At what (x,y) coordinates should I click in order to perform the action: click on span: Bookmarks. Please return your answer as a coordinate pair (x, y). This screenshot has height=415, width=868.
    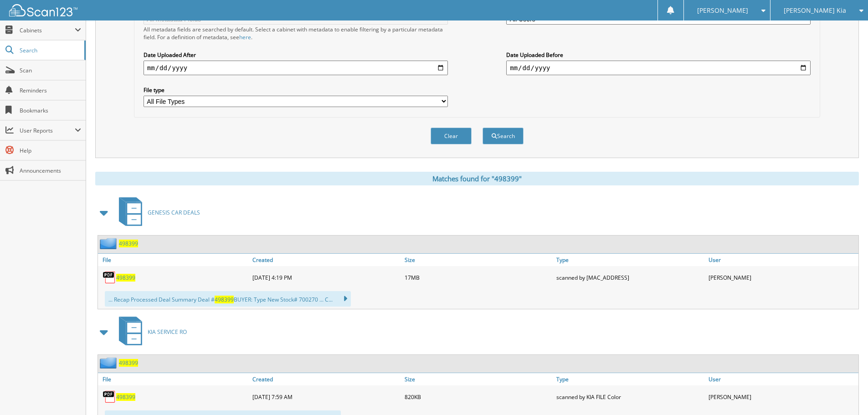
    Looking at the image, I should click on (50, 110).